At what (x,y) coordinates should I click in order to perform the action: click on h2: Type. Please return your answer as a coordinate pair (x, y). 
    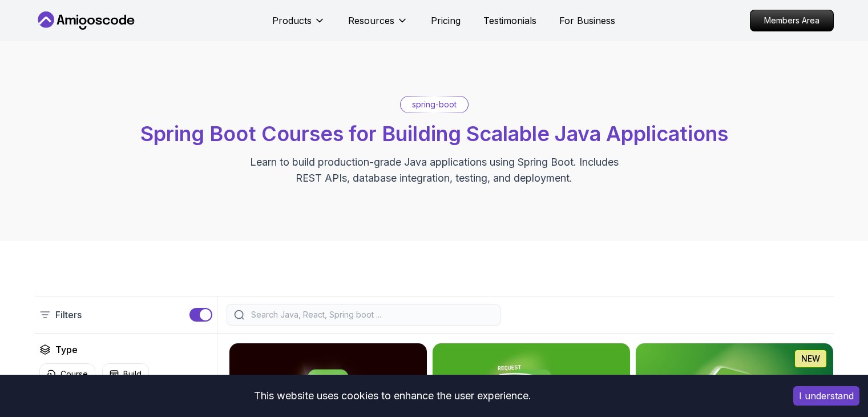
    Looking at the image, I should click on (66, 349).